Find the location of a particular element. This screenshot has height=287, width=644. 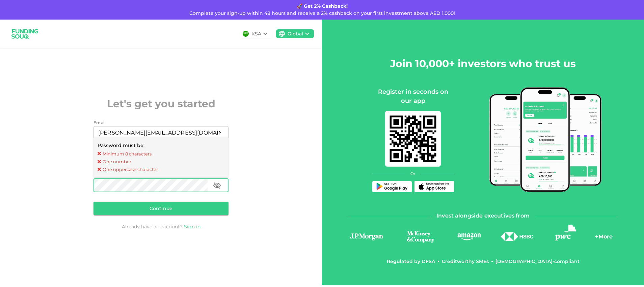

span: Email is located at coordinates (99, 123).